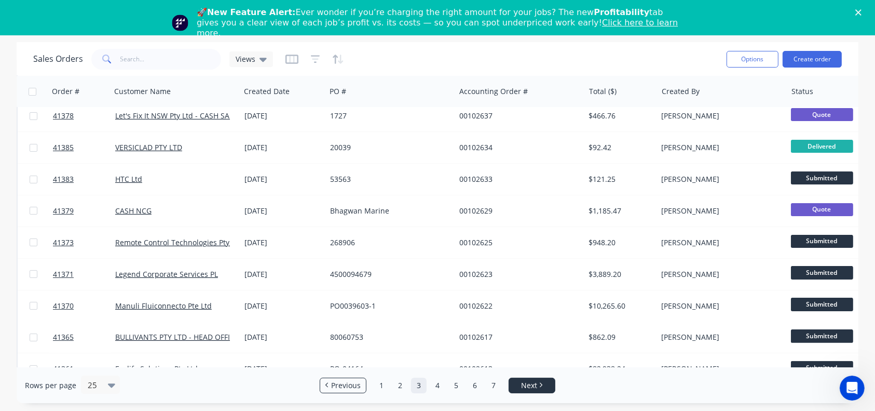 Image resolution: width=875 pixels, height=411 pixels. Describe the element at coordinates (388, 337) in the screenshot. I see `div: 80060753` at that location.